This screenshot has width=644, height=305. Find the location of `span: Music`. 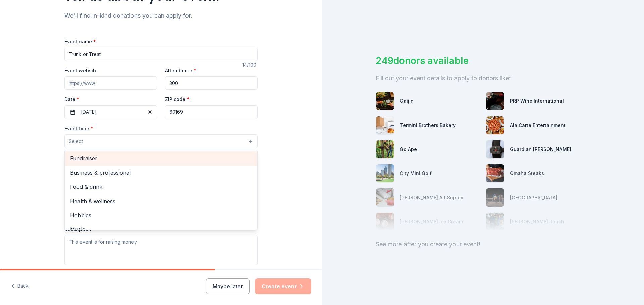

span: Music is located at coordinates (161, 229).